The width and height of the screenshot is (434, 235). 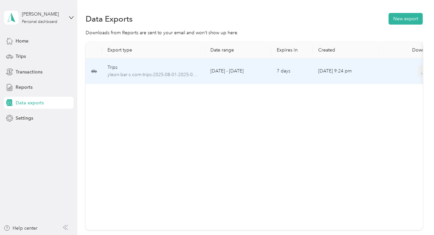 What do you see at coordinates (39, 22) in the screenshot?
I see `div: Personal dashboard` at bounding box center [39, 22].